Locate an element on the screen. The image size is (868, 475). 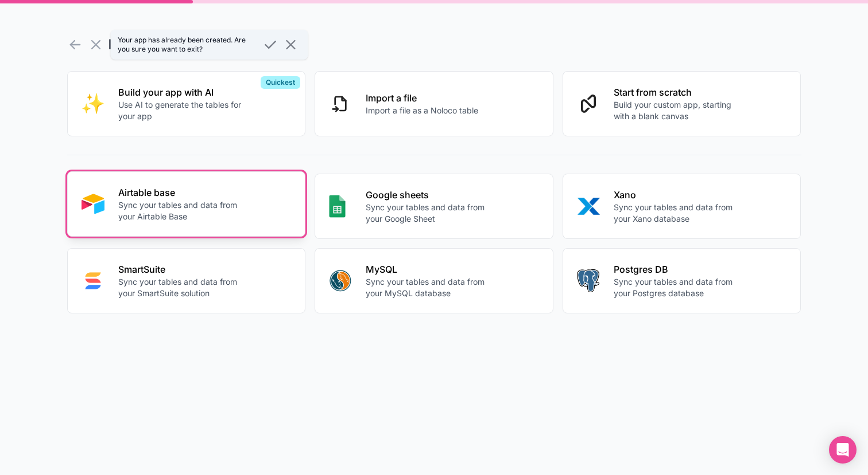
img: INTERNAL_WITH_AI is located at coordinates (93, 104).